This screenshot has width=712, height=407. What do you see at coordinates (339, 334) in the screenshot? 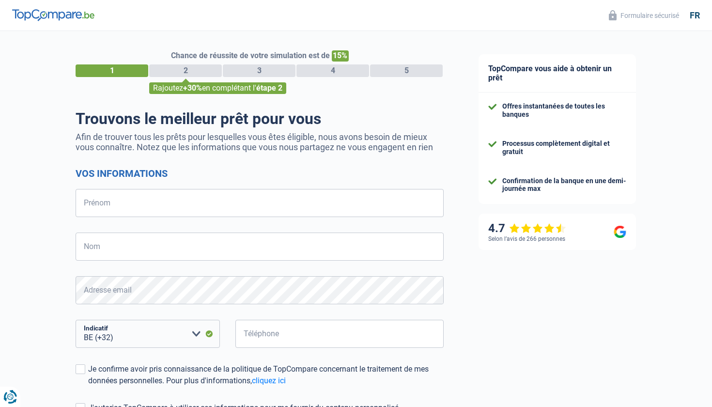
I see `input: 401020304` at bounding box center [339, 334].